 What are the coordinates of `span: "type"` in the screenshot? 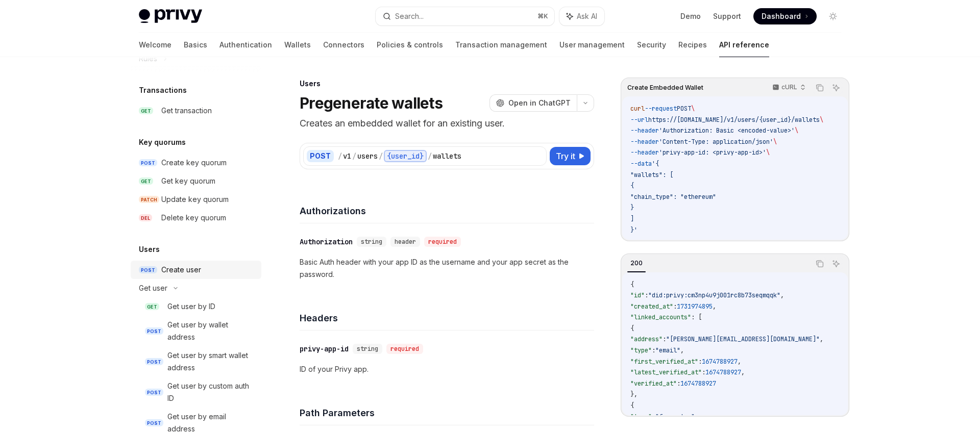 It's located at (641, 417).